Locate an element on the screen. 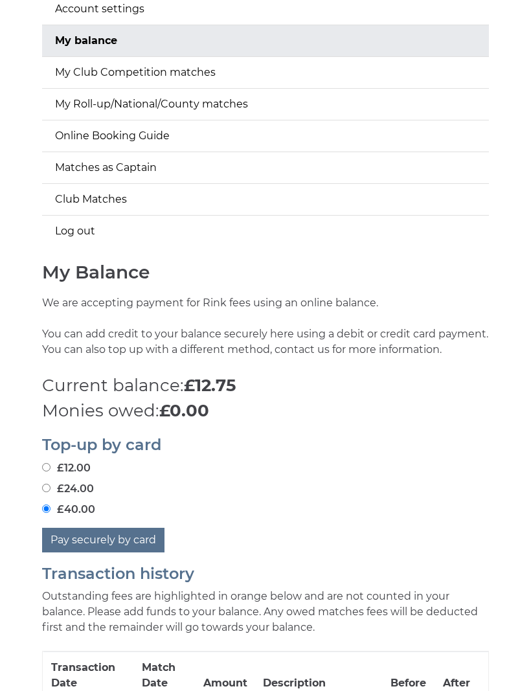 Image resolution: width=531 pixels, height=691 pixels. input: £24.00 is located at coordinates (46, 488).